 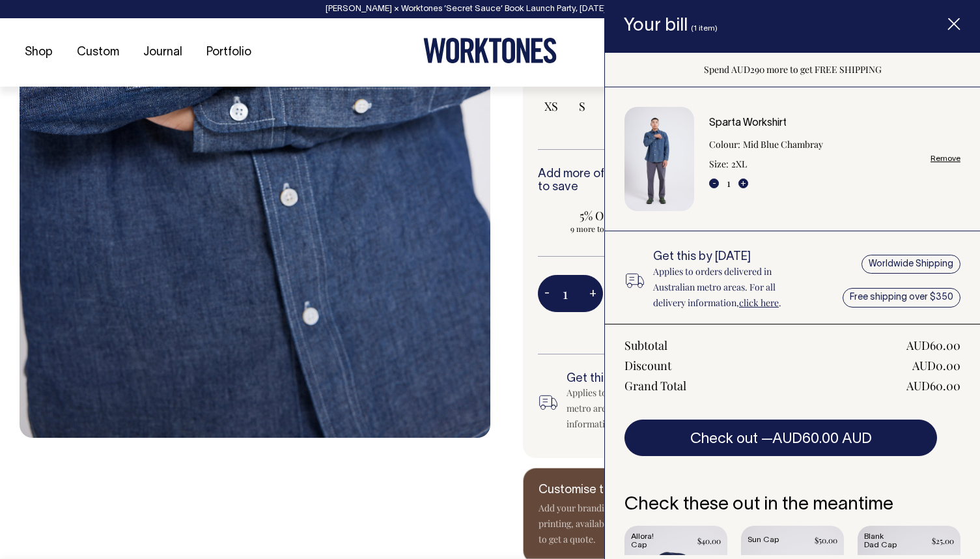 What do you see at coordinates (729, 181) in the screenshot?
I see `h6: Add more of this item or any other pieces from the collection to save` at bounding box center [729, 181].